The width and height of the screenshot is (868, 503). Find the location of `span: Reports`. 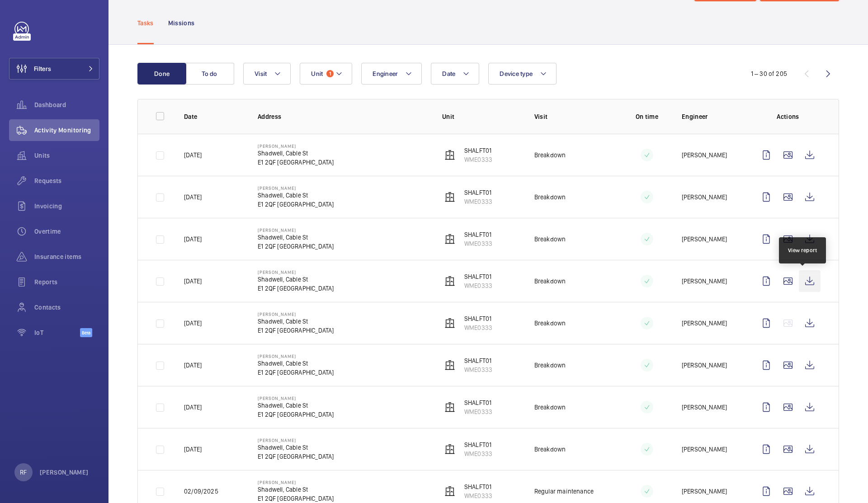

span: Reports is located at coordinates (67, 282).